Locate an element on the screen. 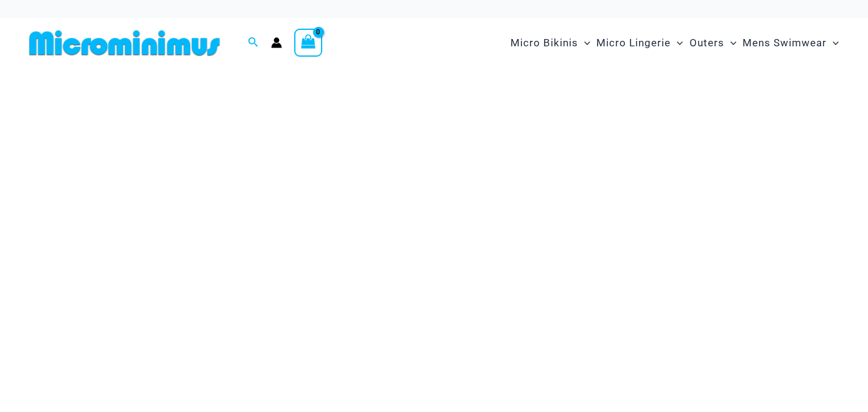 The width and height of the screenshot is (868, 412). a: OutersMenu ToggleMenu Toggle is located at coordinates (713, 43).